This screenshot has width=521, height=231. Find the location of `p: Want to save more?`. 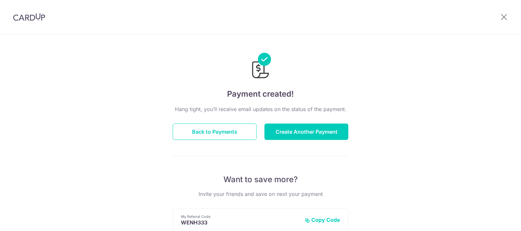

p: Want to save more? is located at coordinates (261, 180).